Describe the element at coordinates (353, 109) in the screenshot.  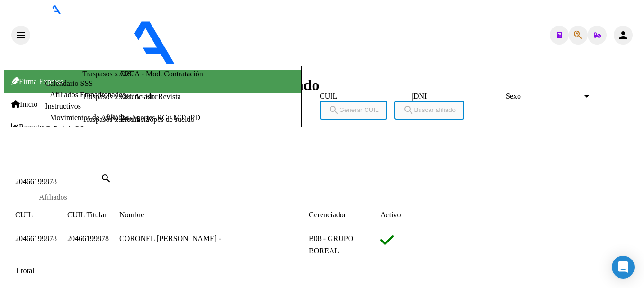
I see `span: Generar CUIL` at that location.